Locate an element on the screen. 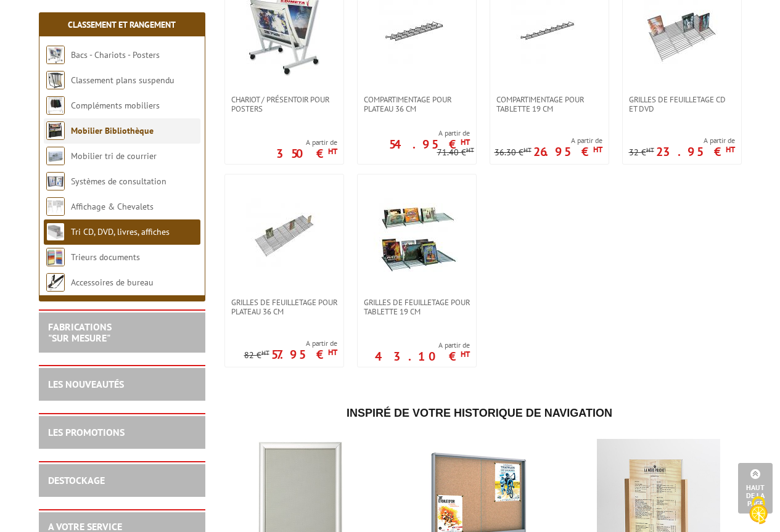 The height and width of the screenshot is (532, 780). a: Grilles de feuilletage pour plateau 36 cm is located at coordinates (284, 307).